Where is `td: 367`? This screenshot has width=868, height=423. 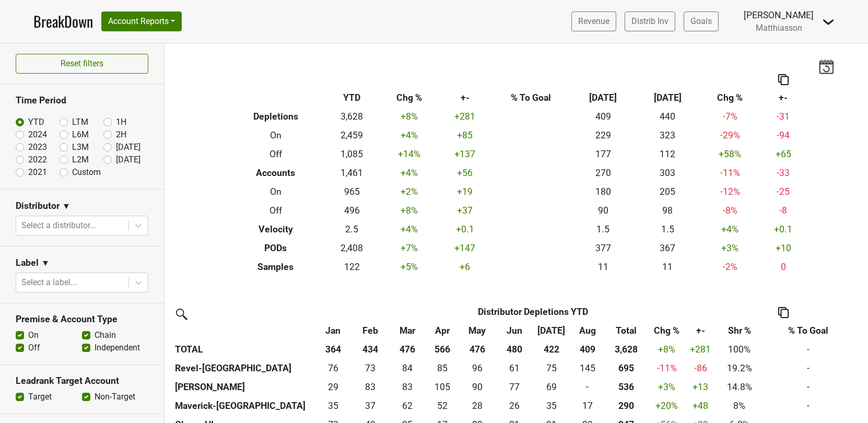 td: 367 is located at coordinates (668, 248).